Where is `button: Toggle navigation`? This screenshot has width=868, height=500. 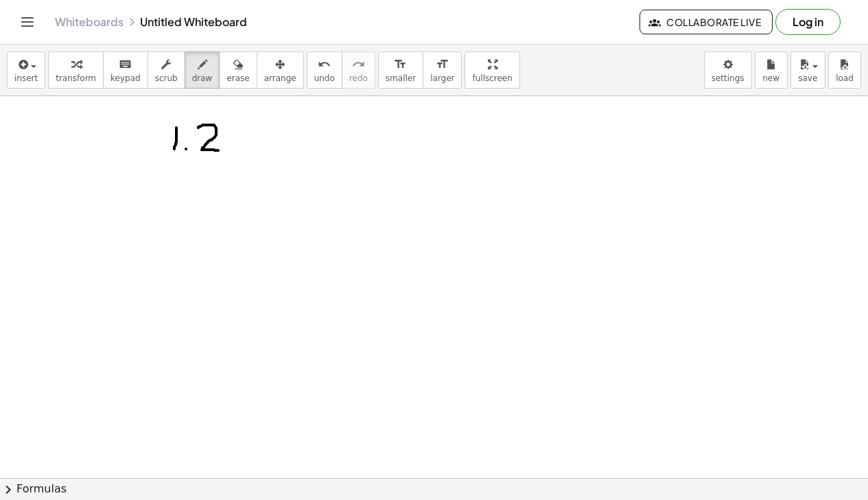
button: Toggle navigation is located at coordinates (27, 22).